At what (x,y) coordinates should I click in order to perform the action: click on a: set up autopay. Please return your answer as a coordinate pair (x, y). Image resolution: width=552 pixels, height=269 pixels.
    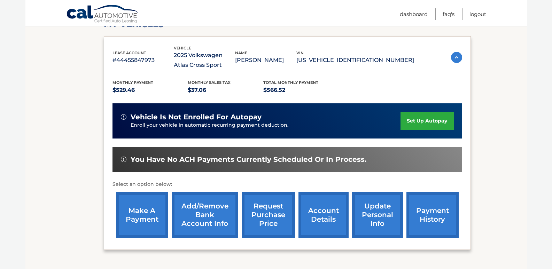
    Looking at the image, I should click on (427, 121).